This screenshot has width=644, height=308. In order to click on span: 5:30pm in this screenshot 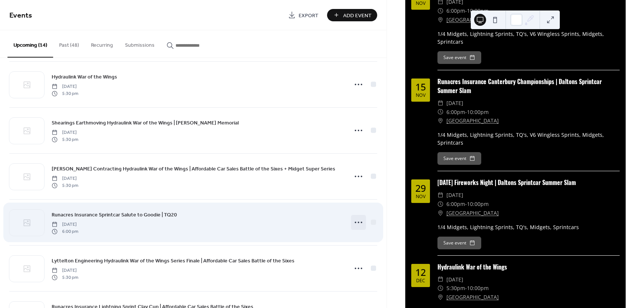, I will do `click(455, 288)`.